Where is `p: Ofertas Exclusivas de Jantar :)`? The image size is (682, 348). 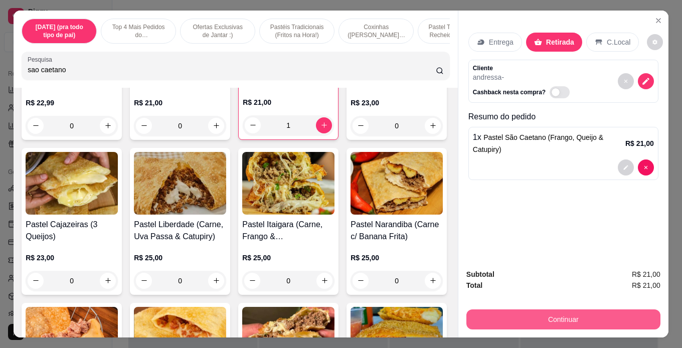
p: Ofertas Exclusivas de Jantar :) is located at coordinates (218, 31).